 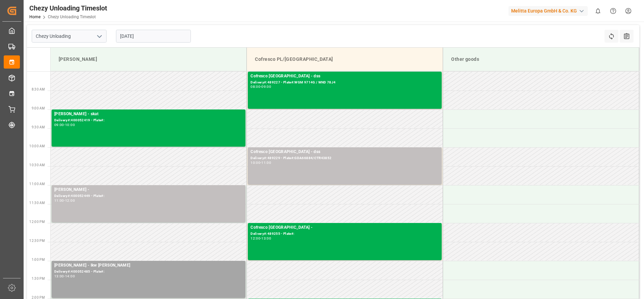 What do you see at coordinates (612, 11) in the screenshot?
I see `button: Help Center` at bounding box center [612, 11].